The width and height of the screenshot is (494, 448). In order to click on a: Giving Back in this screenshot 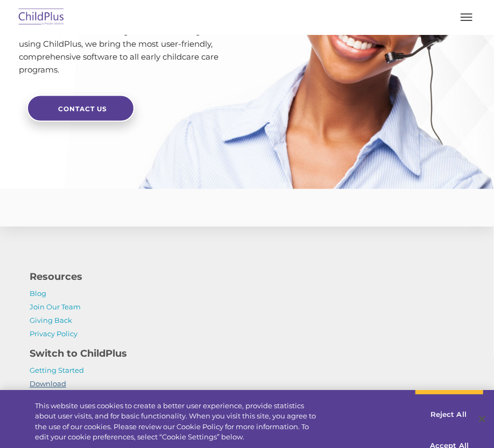, I will do `click(50, 321)`.